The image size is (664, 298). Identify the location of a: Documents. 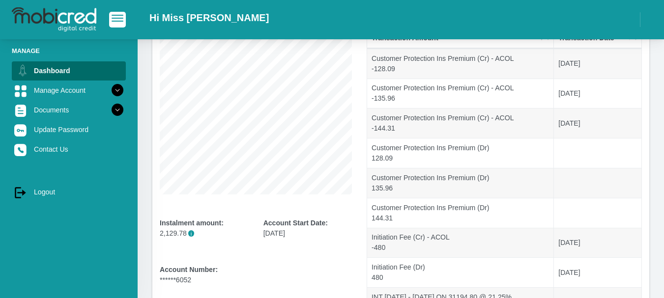
(69, 110).